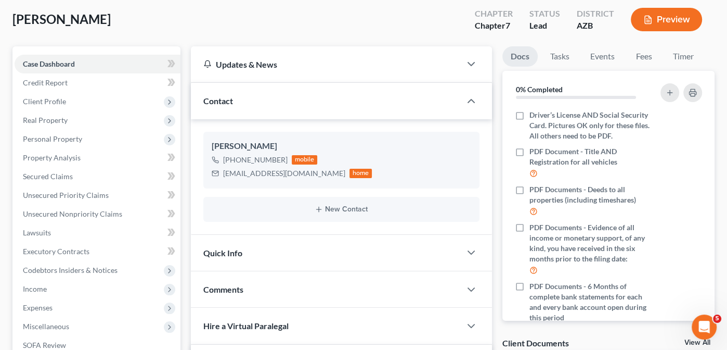 Image resolution: width=727 pixels, height=350 pixels. Describe the element at coordinates (45, 82) in the screenshot. I see `span: Credit Report` at that location.